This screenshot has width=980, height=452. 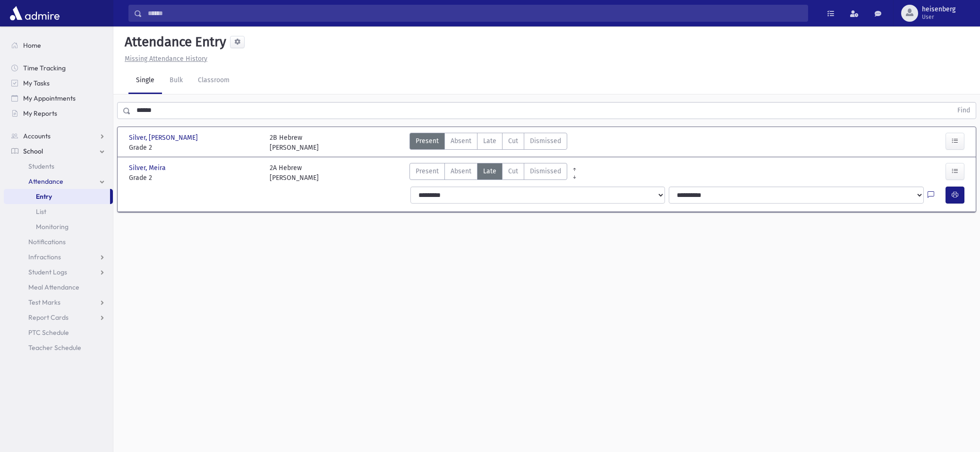 What do you see at coordinates (44, 68) in the screenshot?
I see `span: Time Tracking` at bounding box center [44, 68].